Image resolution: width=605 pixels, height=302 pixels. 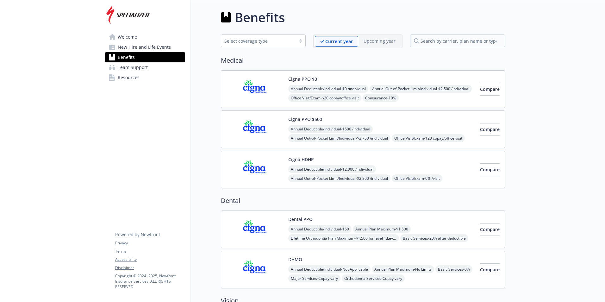 I want to click on span: Office Visit/Exam - 0% /visit, so click(x=417, y=178).